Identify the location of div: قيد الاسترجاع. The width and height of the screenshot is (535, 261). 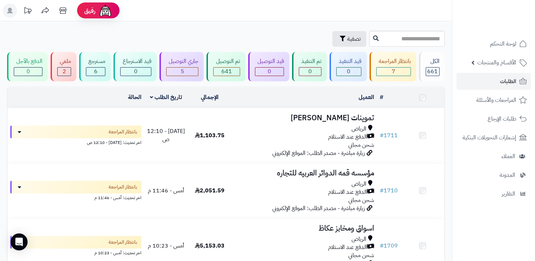
(136, 61).